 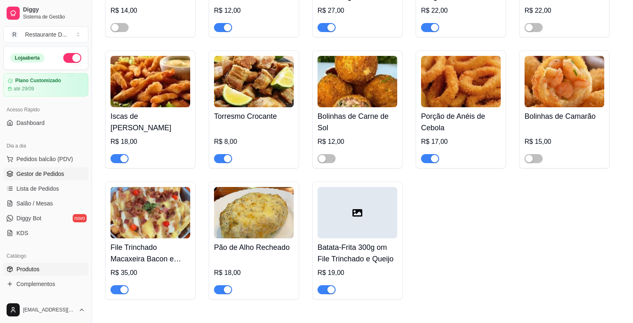 I want to click on span: Salão / Mesas, so click(x=35, y=203).